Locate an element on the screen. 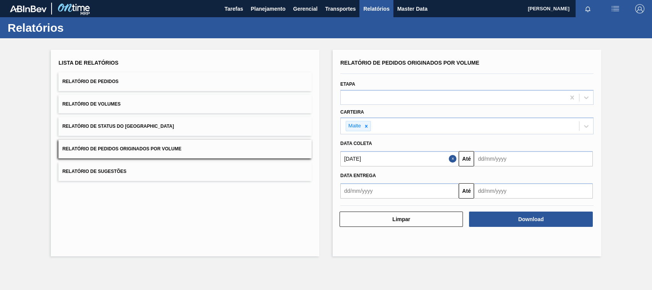 Image resolution: width=652 pixels, height=290 pixels. button: Limpar is located at coordinates (401, 219).